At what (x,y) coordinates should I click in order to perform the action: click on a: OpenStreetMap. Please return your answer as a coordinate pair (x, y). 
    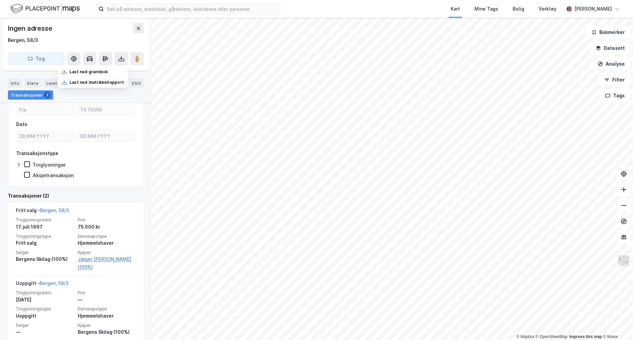
    Looking at the image, I should click on (551, 337).